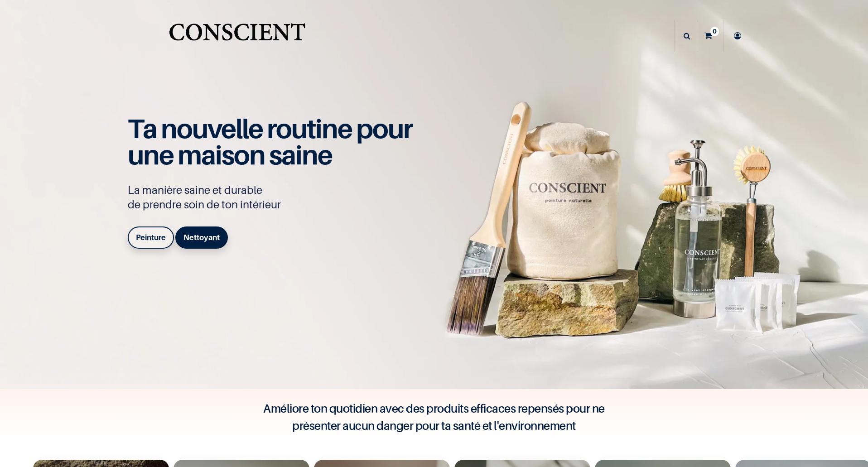 This screenshot has height=467, width=868. Describe the element at coordinates (275, 197) in the screenshot. I see `p: La manière saine et durable de prendre soin de ton intérieur` at that location.